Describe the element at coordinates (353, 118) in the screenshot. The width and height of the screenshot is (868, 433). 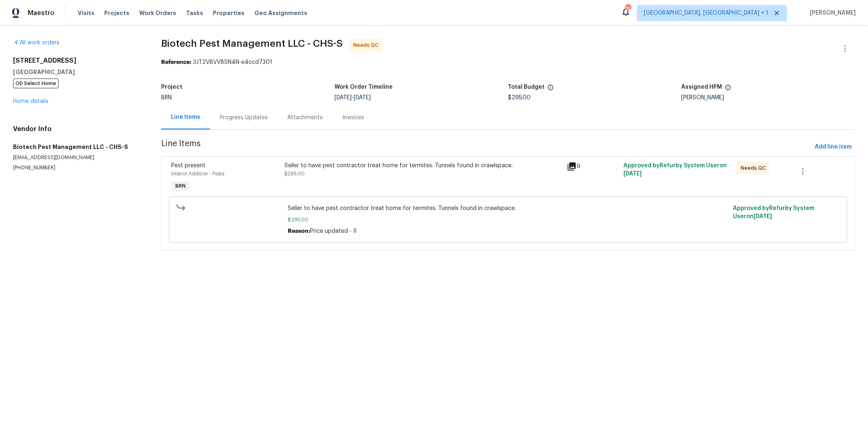
I see `div: Invoices` at that location.